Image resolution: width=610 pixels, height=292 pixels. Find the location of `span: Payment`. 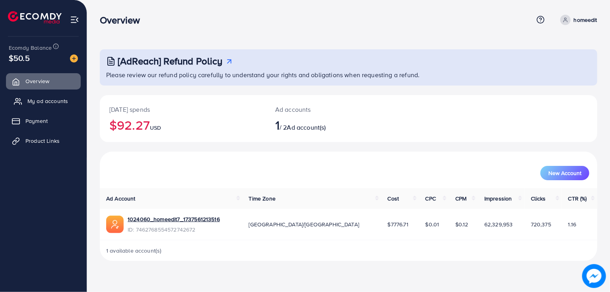

span: Payment is located at coordinates (37, 121).